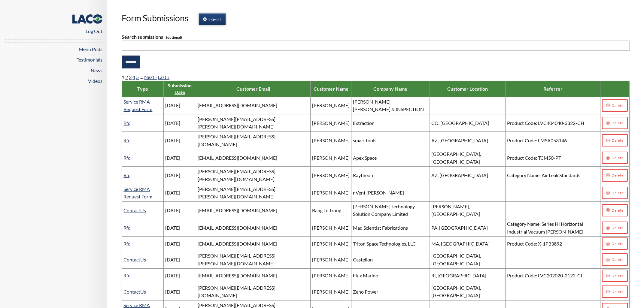 This screenshot has width=644, height=308. What do you see at coordinates (391, 89) in the screenshot?
I see `th: Company Name` at bounding box center [391, 89].